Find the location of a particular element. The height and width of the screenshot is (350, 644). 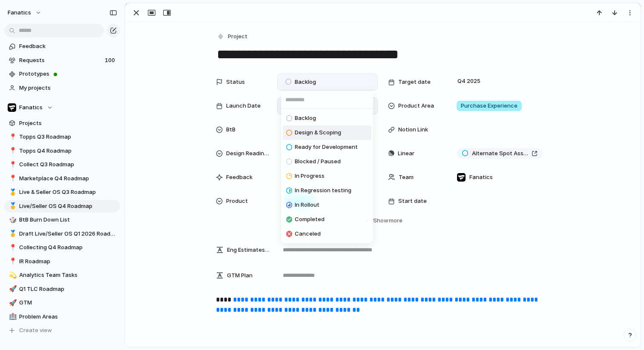

span: Canceled is located at coordinates (307, 234).